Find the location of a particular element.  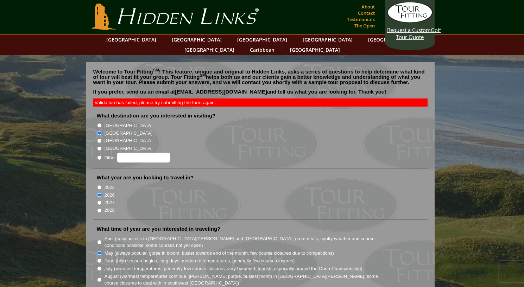

a: Request a CustomGolf Tour Quote is located at coordinates (410, 21).